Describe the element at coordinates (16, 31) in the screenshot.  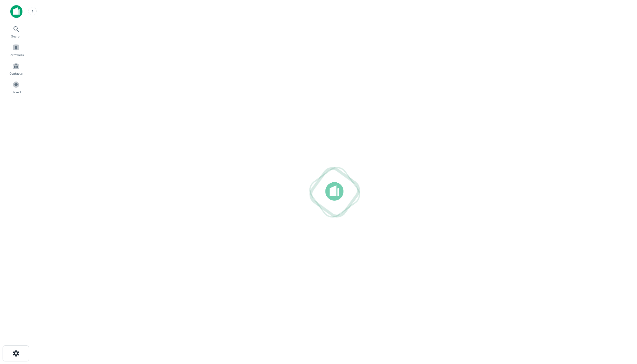
I see `a: Search` at that location.